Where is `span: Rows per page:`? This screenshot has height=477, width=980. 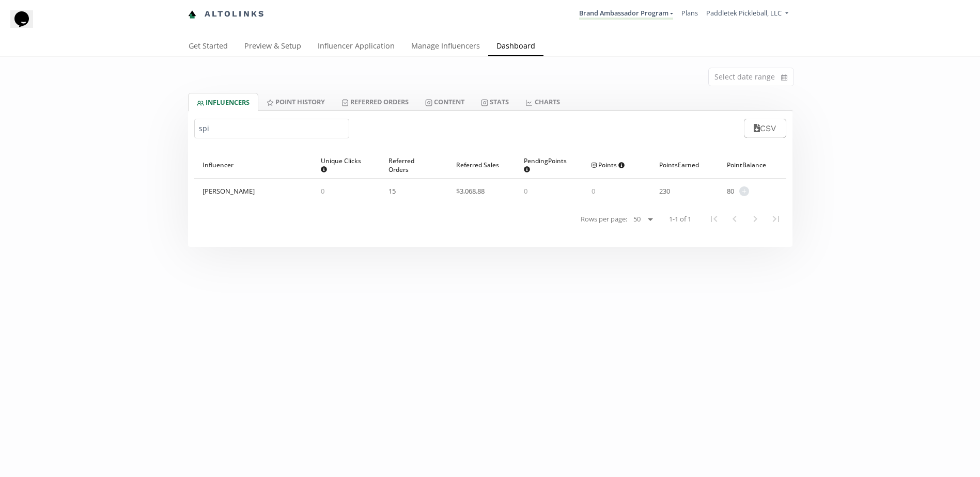 span: Rows per page: is located at coordinates (603, 219).